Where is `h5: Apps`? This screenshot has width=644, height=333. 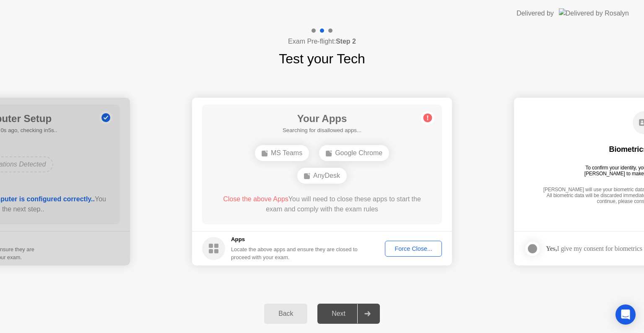
h5: Apps is located at coordinates (294, 240).